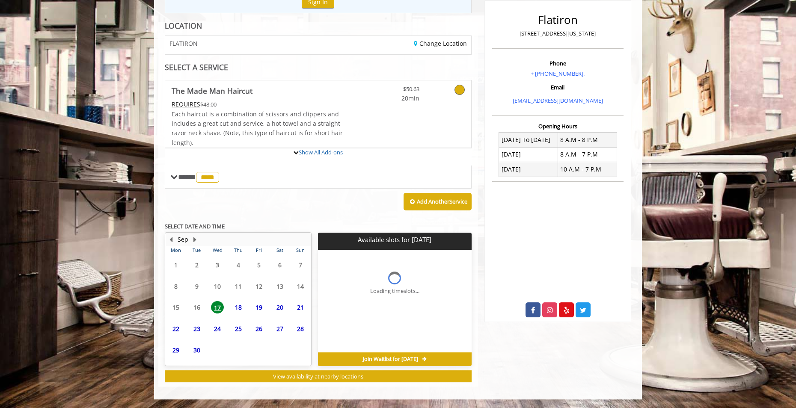  What do you see at coordinates (587, 140) in the screenshot?
I see `td: 8 A.M - 8 P.M` at bounding box center [587, 140].